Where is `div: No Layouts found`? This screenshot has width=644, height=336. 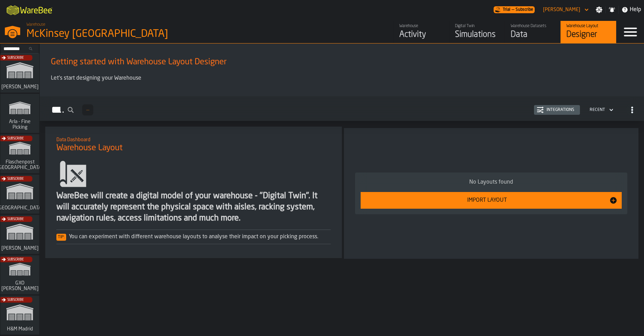 div: No Layouts found is located at coordinates (492, 182).